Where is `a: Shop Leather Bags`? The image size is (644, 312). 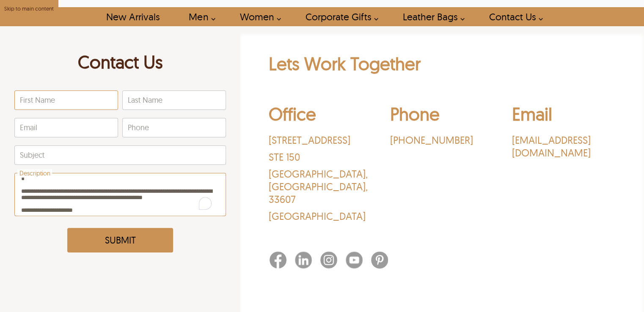 a: Shop Leather Bags is located at coordinates (431, 17).